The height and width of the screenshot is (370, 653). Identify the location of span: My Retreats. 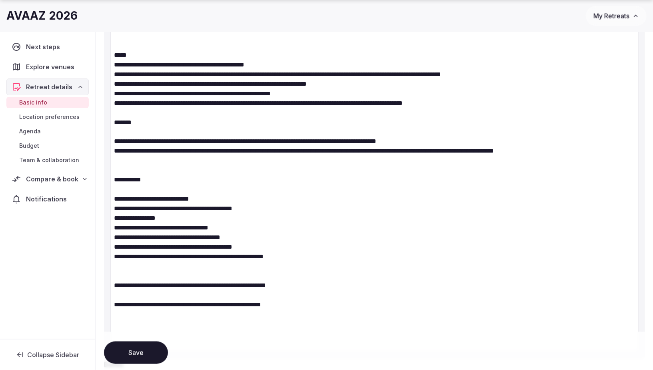
(612, 16).